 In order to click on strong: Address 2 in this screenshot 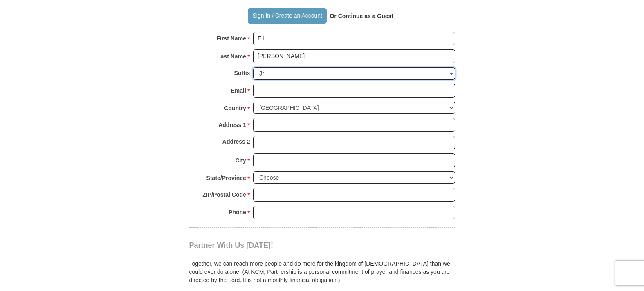, I will do `click(236, 142)`.